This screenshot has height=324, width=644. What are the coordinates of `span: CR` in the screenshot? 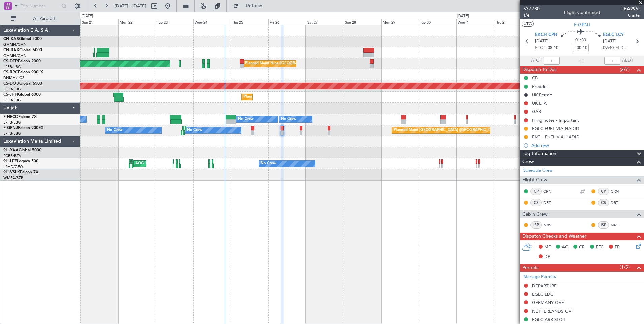 It's located at (581, 247).